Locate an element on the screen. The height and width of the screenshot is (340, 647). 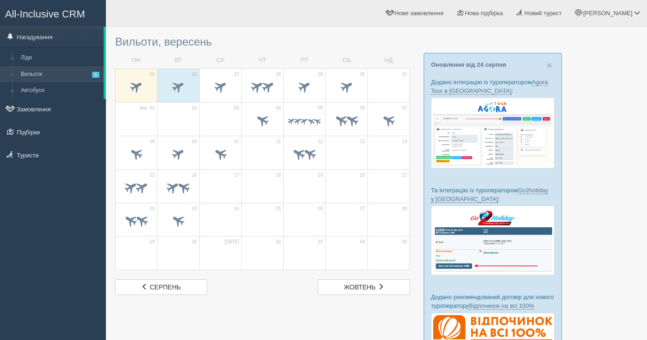
p: Та інтеграцію із туроператором : is located at coordinates (492, 195).